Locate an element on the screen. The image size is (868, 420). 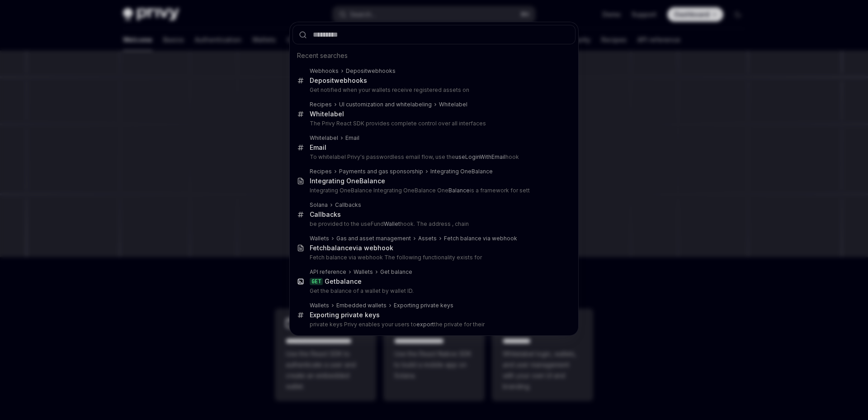
p: To whitelabel Privy's passwordless email flow, use the hook is located at coordinates (433, 157).